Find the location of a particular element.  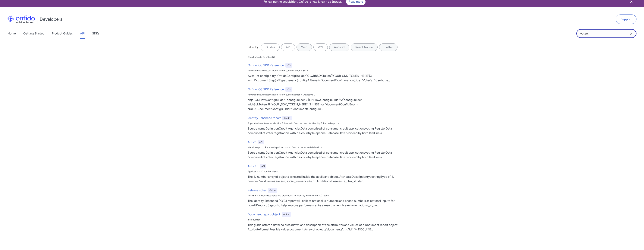

h6: API v3.6 is located at coordinates (253, 166).